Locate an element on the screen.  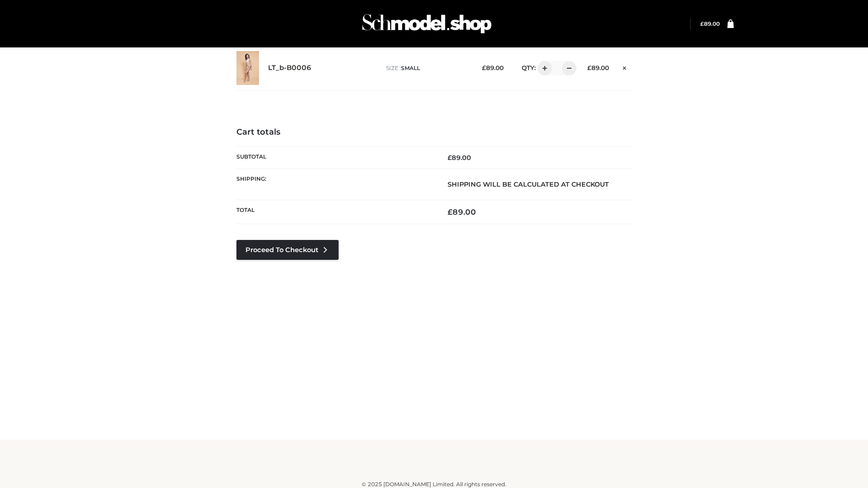
a: Schmodel Admin 964 is located at coordinates (427, 24).